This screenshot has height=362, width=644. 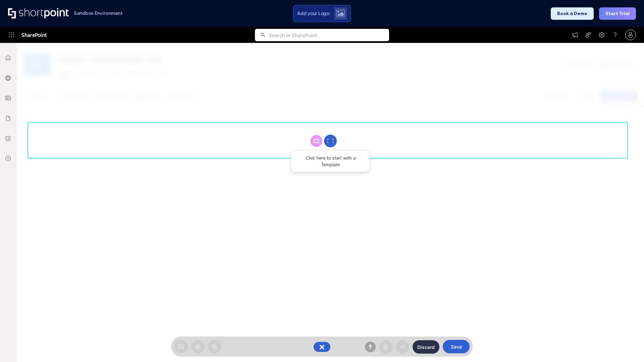 What do you see at coordinates (426, 347) in the screenshot?
I see `button: Discard` at bounding box center [426, 347].